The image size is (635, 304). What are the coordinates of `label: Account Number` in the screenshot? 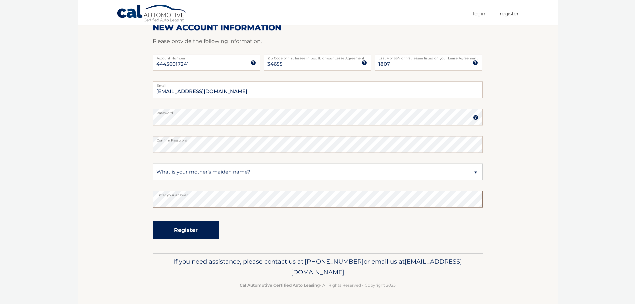 It's located at (206, 57).